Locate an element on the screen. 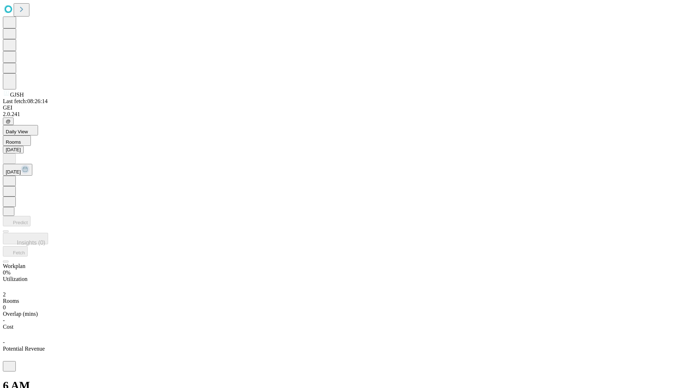 The height and width of the screenshot is (388, 689). button: Rooms is located at coordinates (17, 140).